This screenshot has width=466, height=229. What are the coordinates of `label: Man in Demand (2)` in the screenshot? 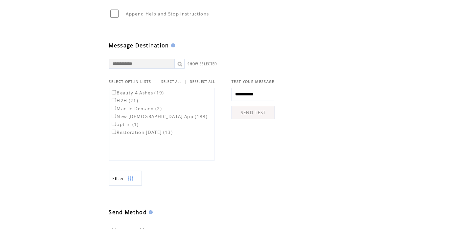 It's located at (136, 108).